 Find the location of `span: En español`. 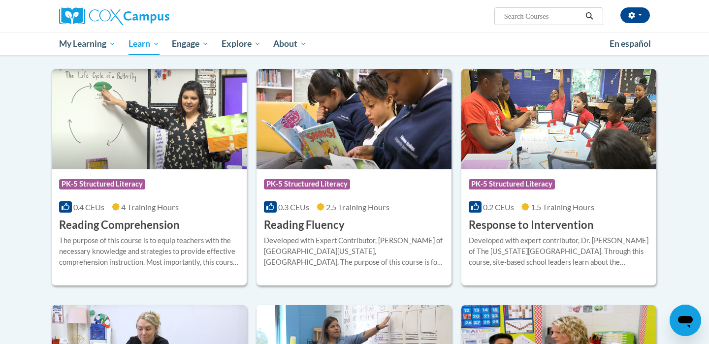

span: En español is located at coordinates (630, 43).